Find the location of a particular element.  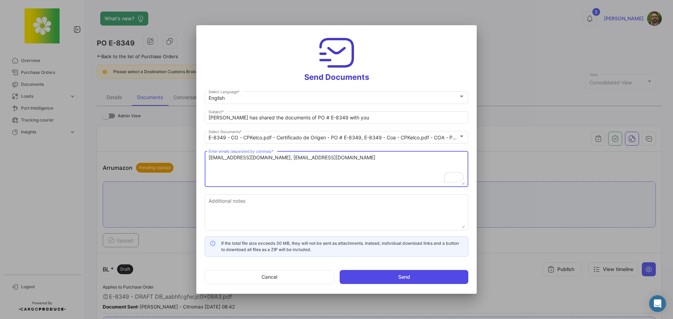

mat-select-trigger: English is located at coordinates (217, 98).